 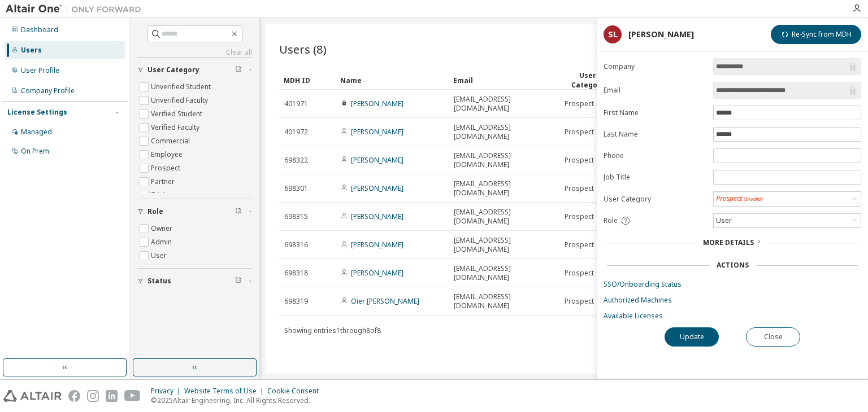 I want to click on div: Actions, so click(x=732, y=266).